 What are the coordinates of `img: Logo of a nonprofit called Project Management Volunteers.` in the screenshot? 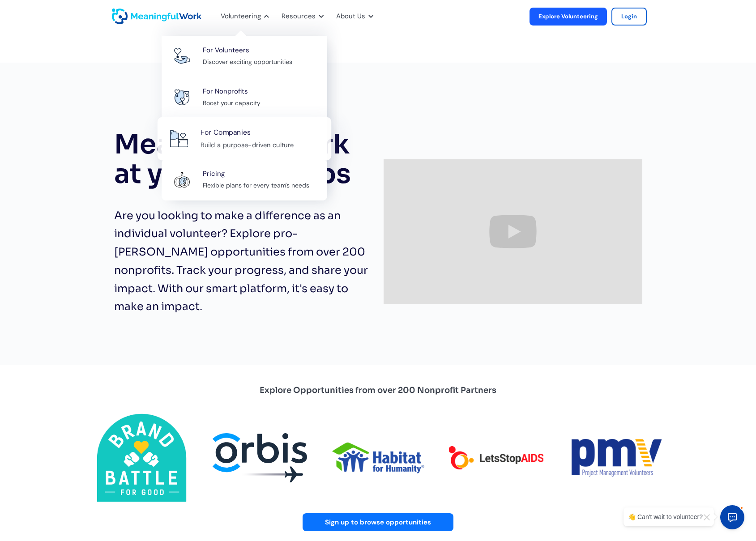 It's located at (614, 458).